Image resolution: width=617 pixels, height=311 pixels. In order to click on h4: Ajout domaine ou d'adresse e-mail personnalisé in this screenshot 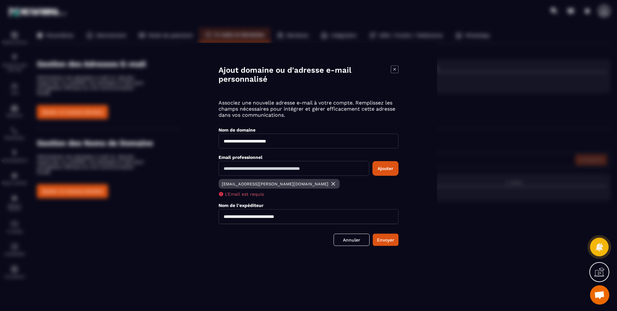, I will do `click(304, 74)`.